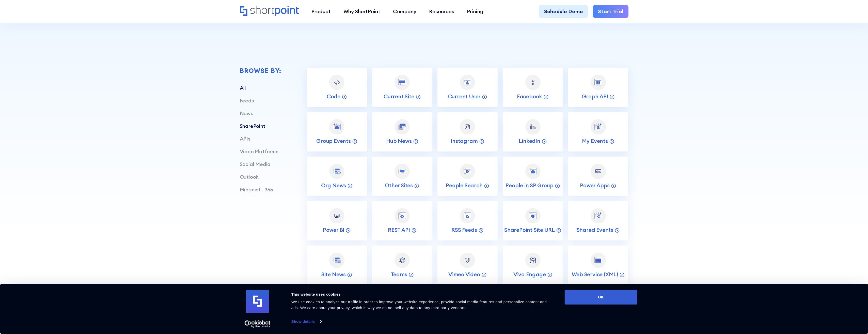  What do you see at coordinates (402, 265) in the screenshot?
I see `a: TeamsTeams` at bounding box center [402, 265].